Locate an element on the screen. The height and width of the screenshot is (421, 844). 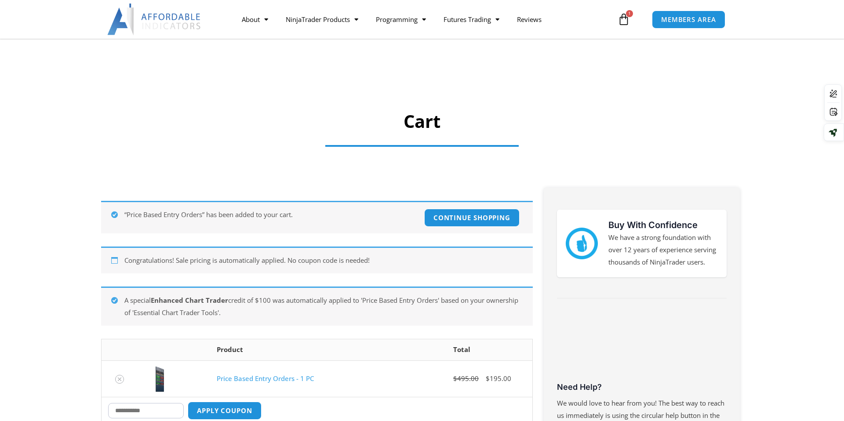
a: About is located at coordinates (255, 19).